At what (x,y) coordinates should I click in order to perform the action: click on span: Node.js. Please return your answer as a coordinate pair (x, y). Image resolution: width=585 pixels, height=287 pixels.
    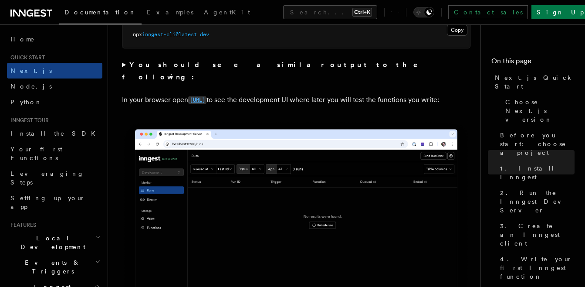
    Looking at the image, I should click on (31, 86).